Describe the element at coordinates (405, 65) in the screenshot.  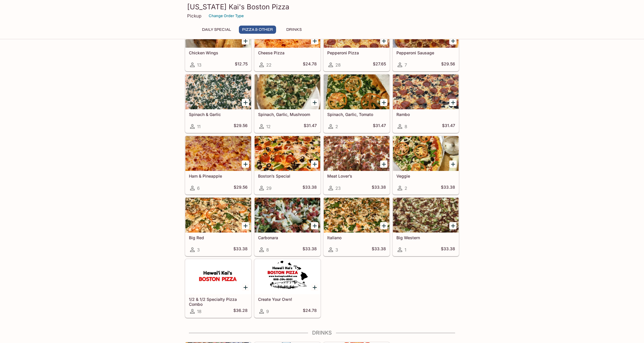
I see `span: 7` at that location.